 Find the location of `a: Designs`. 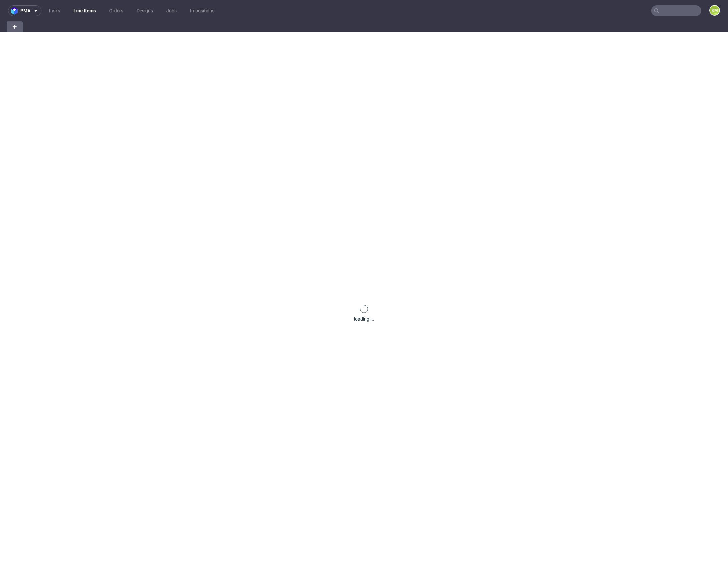

a: Designs is located at coordinates (145, 11).